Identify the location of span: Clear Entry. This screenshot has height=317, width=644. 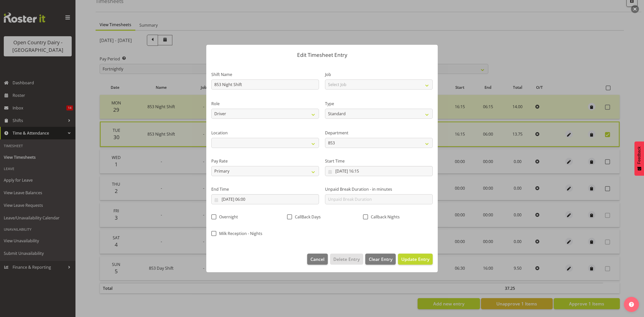
(381, 259).